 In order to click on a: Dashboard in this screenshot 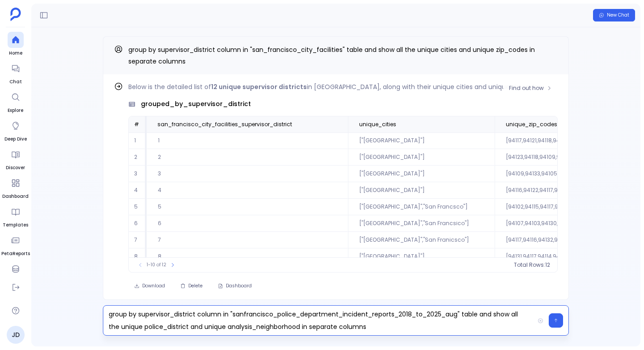, I will do `click(15, 187)`.